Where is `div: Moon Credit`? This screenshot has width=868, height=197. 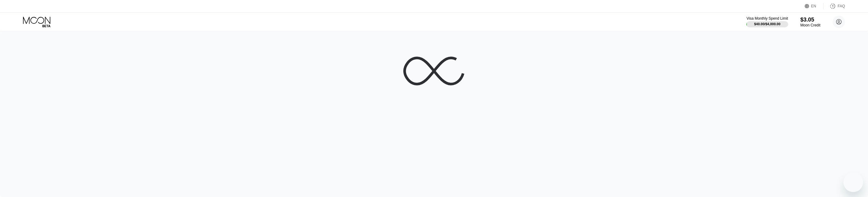
div: Moon Credit is located at coordinates (810, 25).